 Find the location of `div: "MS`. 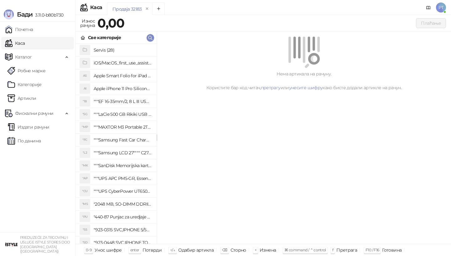

div: "MS is located at coordinates (85, 204).